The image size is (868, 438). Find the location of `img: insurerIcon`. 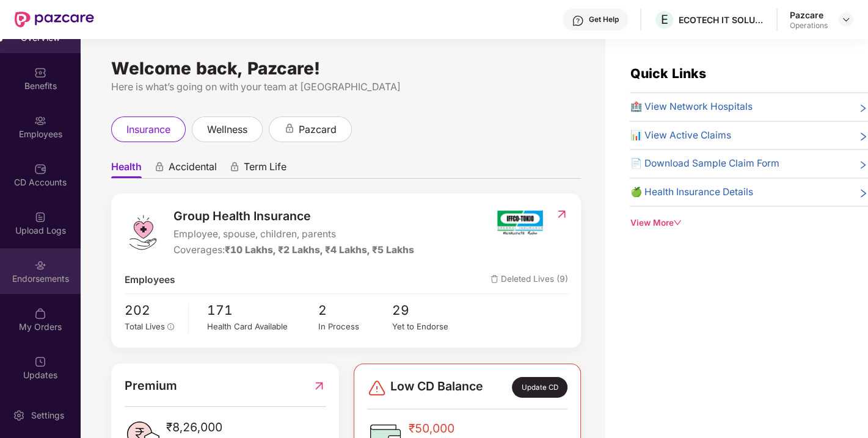

img: insurerIcon is located at coordinates (520, 222).